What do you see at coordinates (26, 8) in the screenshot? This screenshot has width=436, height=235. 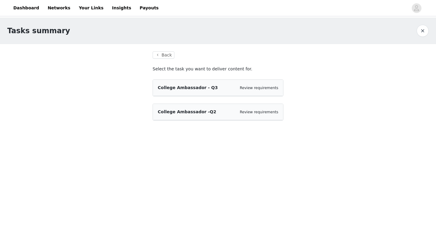 I see `a: Dashboard` at bounding box center [26, 8].